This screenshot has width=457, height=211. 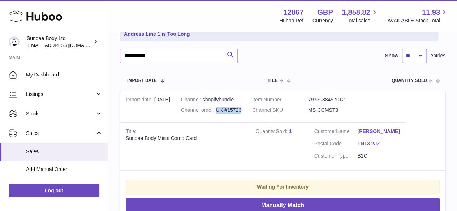 I want to click on span: My Dashboard, so click(x=64, y=75).